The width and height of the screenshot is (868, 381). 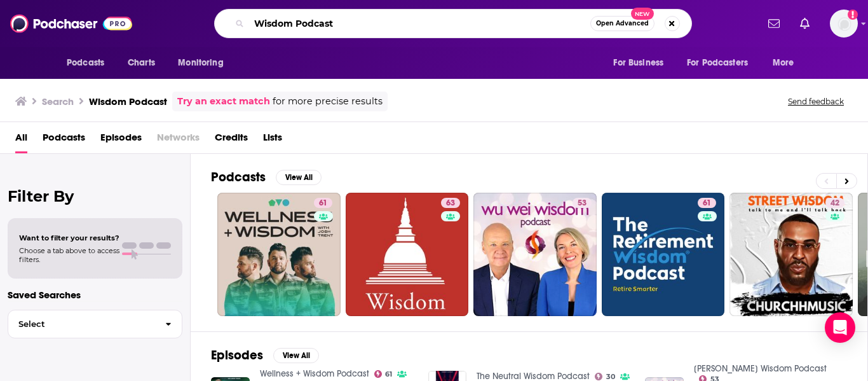 What do you see at coordinates (853, 15) in the screenshot?
I see `svg: Add a profile image` at bounding box center [853, 15].